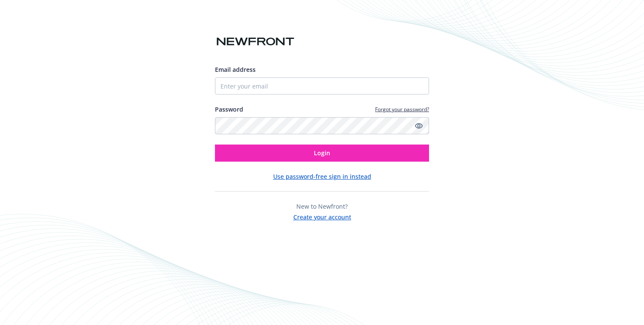 Image resolution: width=644 pixels, height=325 pixels. What do you see at coordinates (322, 206) in the screenshot?
I see `span: New to Newfront?` at bounding box center [322, 206].